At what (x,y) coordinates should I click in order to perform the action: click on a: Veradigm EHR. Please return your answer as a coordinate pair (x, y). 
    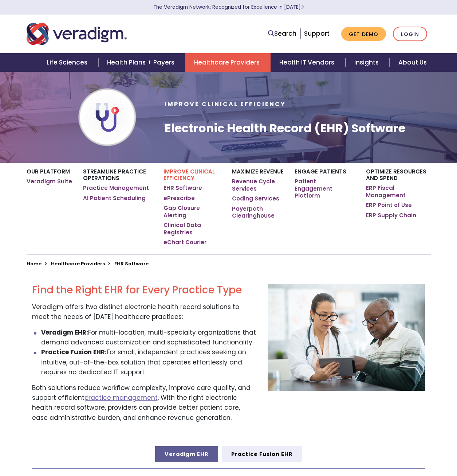
    Looking at the image, I should click on (186, 455).